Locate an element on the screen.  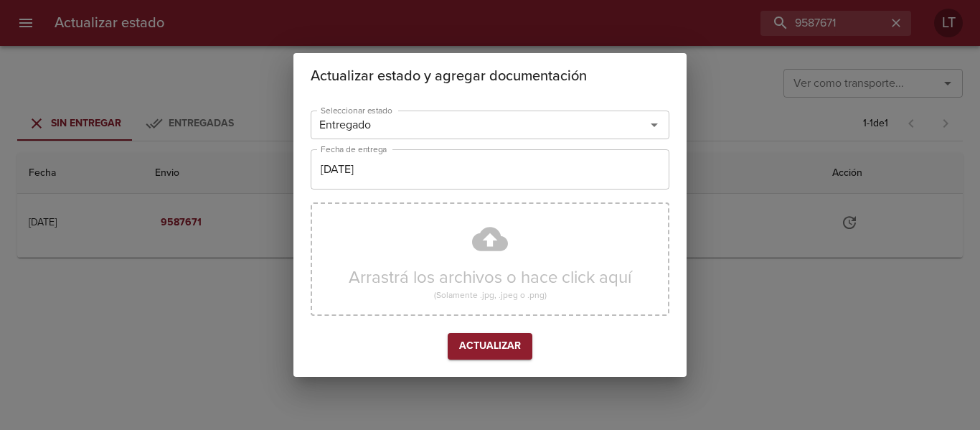
button: Actualizar is located at coordinates (490, 346).